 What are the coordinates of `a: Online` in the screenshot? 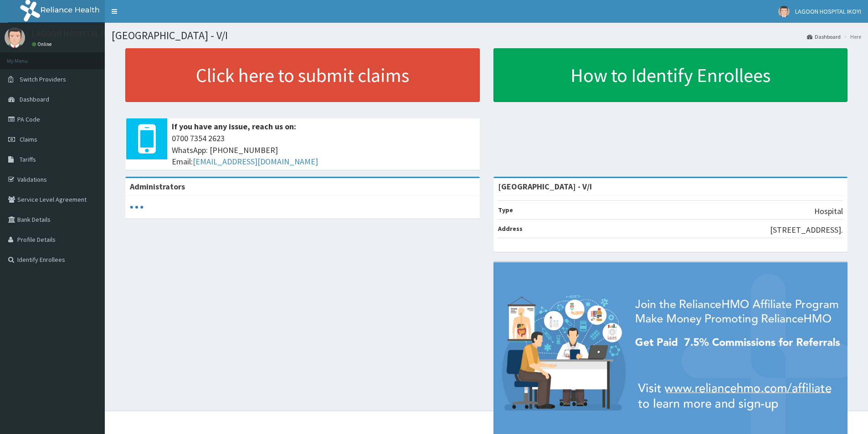 It's located at (43, 44).